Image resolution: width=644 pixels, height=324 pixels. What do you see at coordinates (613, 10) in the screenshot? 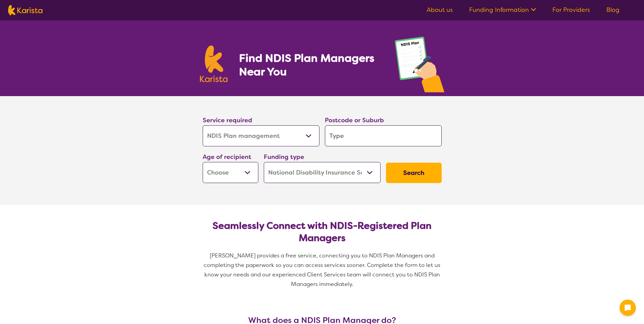
I see `a: Blog` at bounding box center [613, 10].